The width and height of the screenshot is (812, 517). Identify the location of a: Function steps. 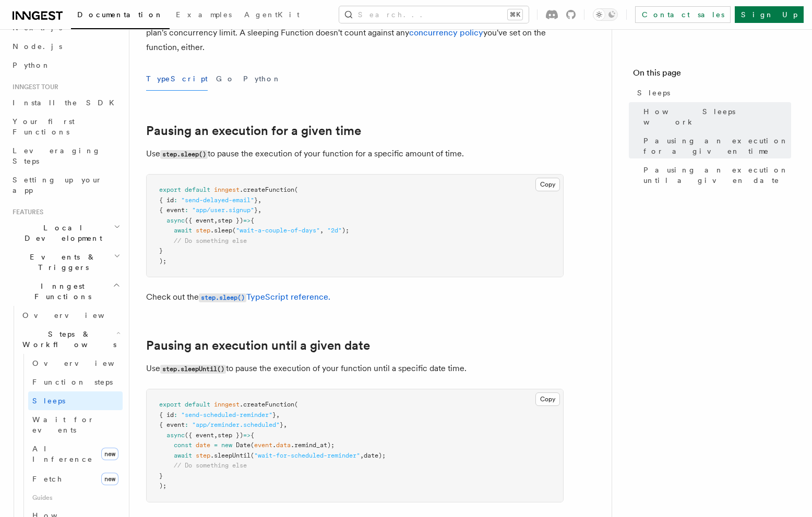
(75, 382).